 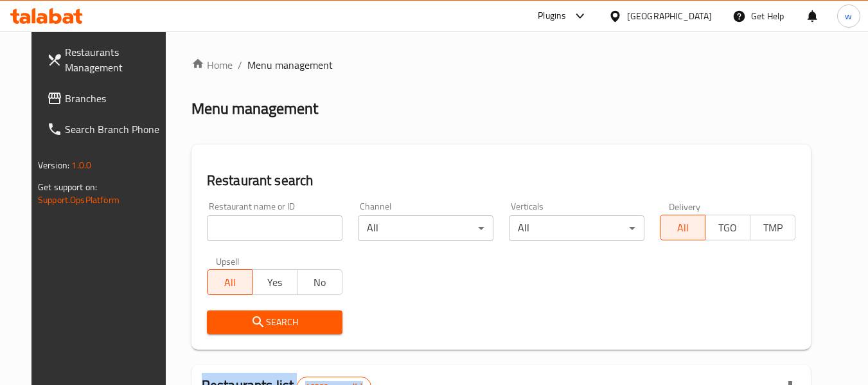 I want to click on div: Plugins, so click(x=552, y=16).